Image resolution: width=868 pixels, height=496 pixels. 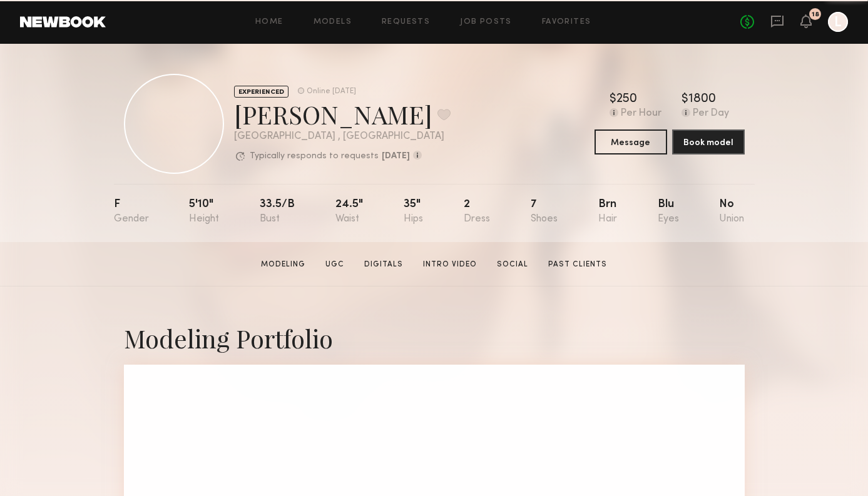 What do you see at coordinates (711, 114) in the screenshot?
I see `div: Per Day` at bounding box center [711, 114].